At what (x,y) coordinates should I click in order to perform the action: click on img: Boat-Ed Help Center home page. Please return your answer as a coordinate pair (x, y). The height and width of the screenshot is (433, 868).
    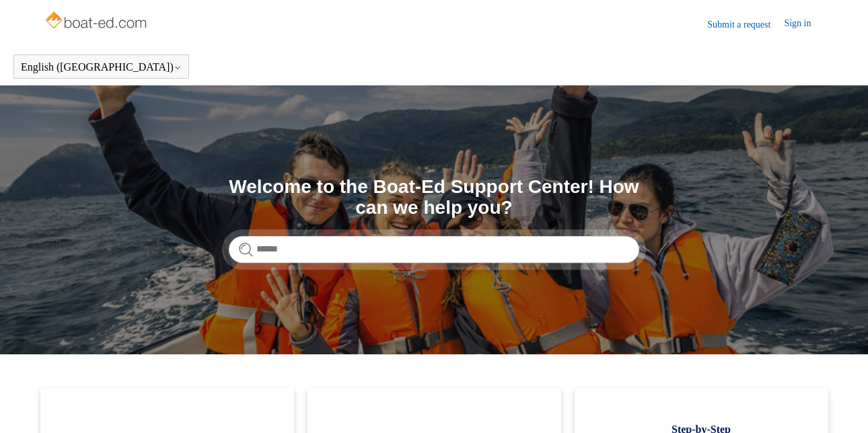
    Looking at the image, I should click on (97, 21).